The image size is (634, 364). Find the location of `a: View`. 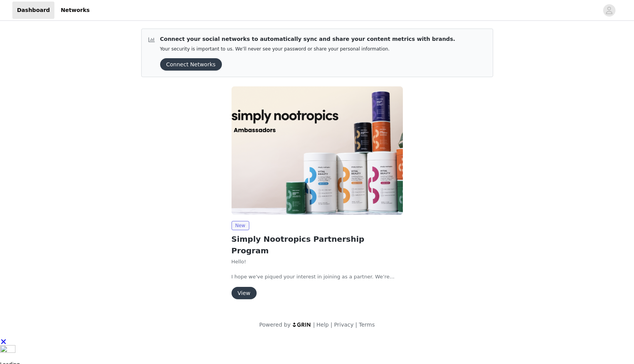

a: View is located at coordinates (244, 293).